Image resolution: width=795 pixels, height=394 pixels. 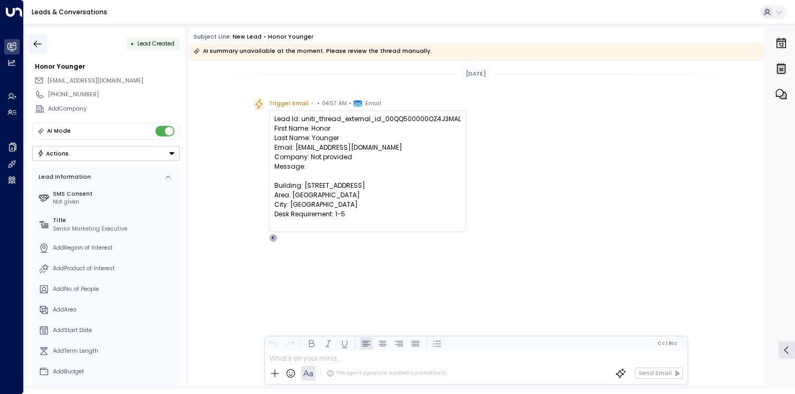 I want to click on div: The agent signature is added automatically, so click(x=386, y=373).